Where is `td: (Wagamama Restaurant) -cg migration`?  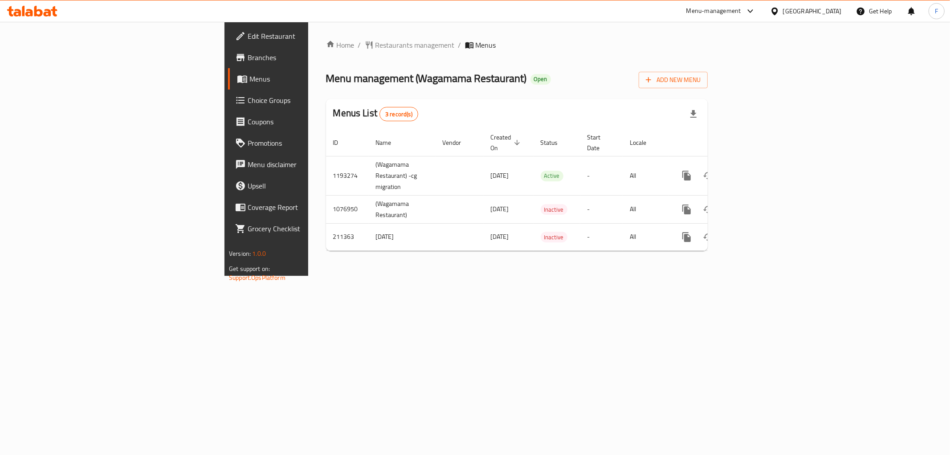 td: (Wagamama Restaurant) -cg migration is located at coordinates (402, 176).